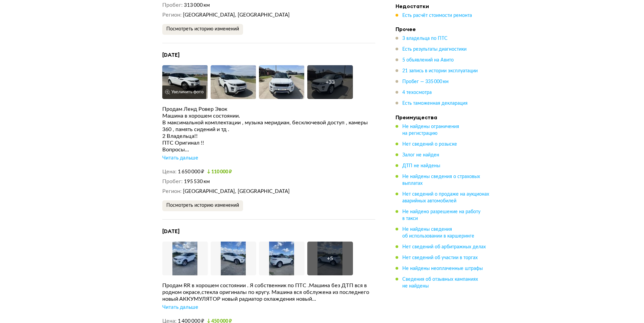 This screenshot has width=644, height=323. What do you see at coordinates (442, 268) in the screenshot?
I see `span: Не найдены неоплаченные штрафы` at bounding box center [442, 268].